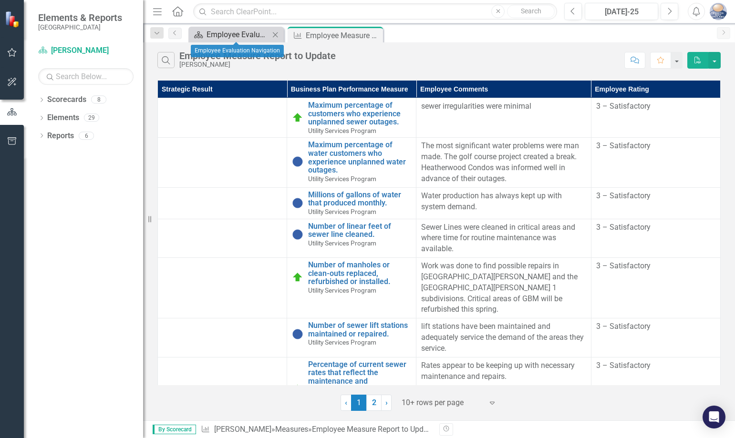 Image resolution: width=735 pixels, height=438 pixels. I want to click on div: 8, so click(99, 100).